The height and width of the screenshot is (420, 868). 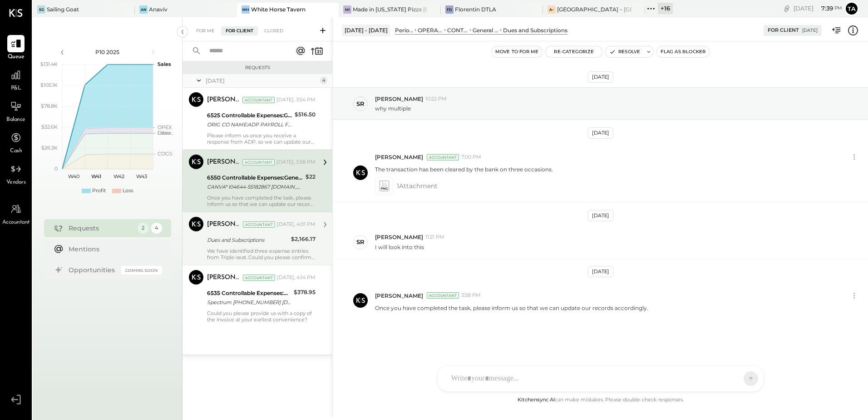 I want to click on span: 7:00 PM, so click(x=471, y=157).